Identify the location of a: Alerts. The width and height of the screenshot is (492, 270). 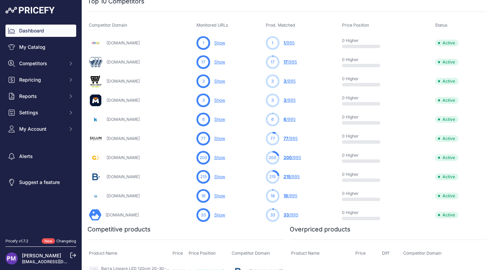
(41, 157).